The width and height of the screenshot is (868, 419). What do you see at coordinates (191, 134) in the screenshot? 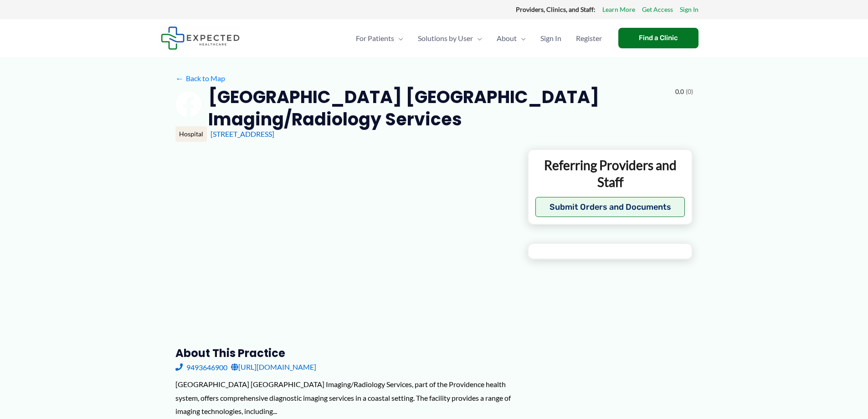
I see `div: Hospital` at bounding box center [191, 134].